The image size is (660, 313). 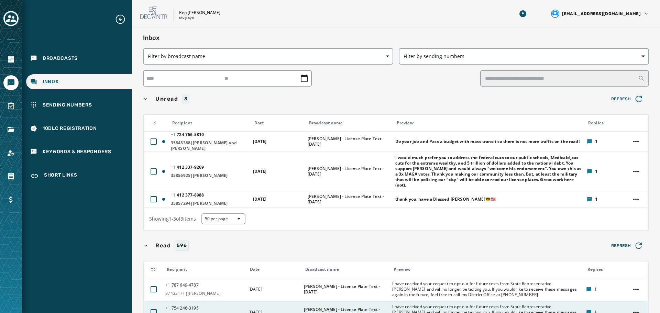 I want to click on a: Navigate to Messaging, so click(x=11, y=83).